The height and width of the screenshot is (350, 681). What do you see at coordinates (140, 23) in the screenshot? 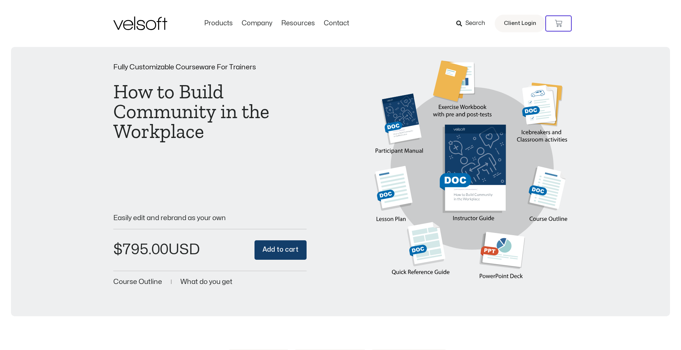
I see `img: Velsoft Training Materials` at bounding box center [140, 23].